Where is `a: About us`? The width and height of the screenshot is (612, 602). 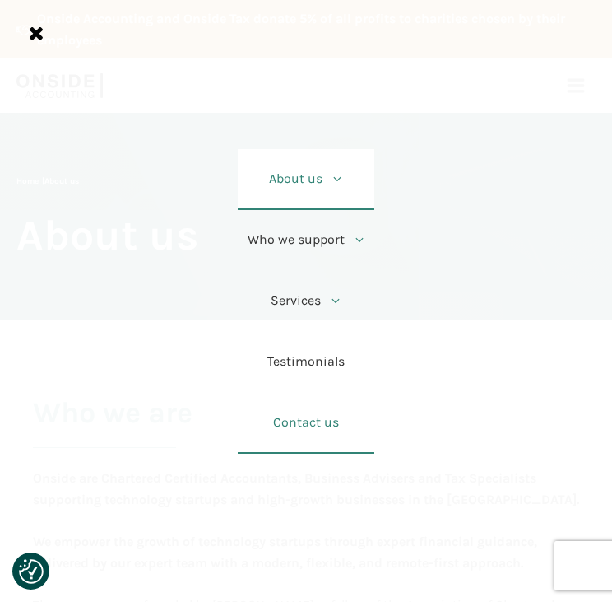
a: About us is located at coordinates (305, 179).